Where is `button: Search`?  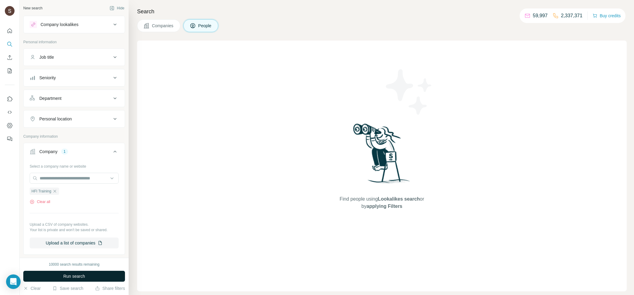
button: Search is located at coordinates (10, 44).